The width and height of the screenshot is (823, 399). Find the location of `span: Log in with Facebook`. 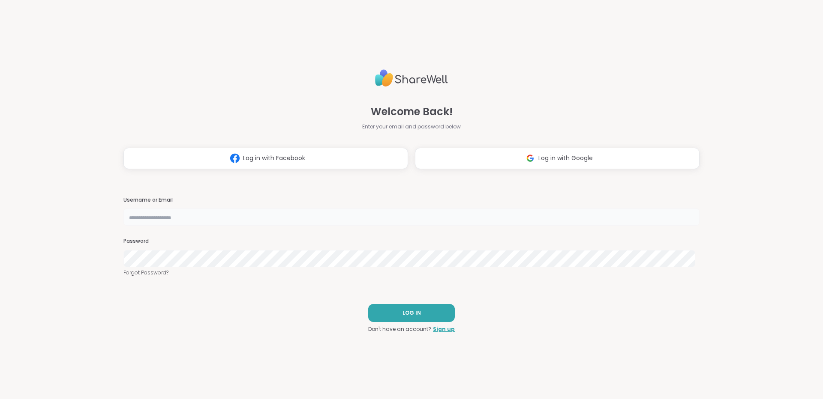

span: Log in with Facebook is located at coordinates (274, 158).